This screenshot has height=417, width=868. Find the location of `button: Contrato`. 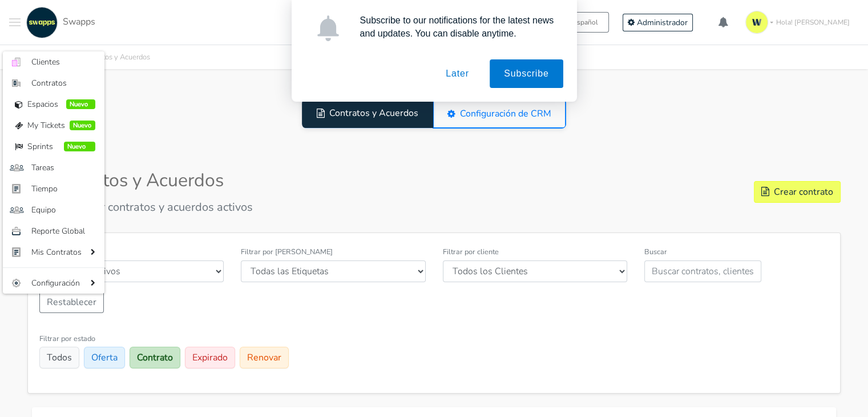

button: Contrato is located at coordinates (154, 358).